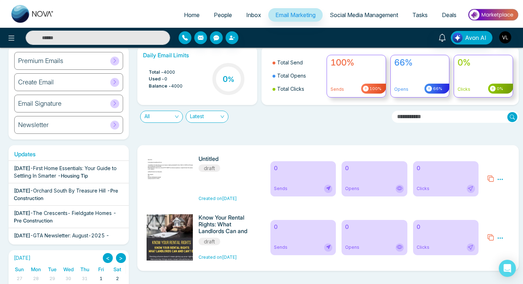 This screenshot has width=523, height=284. I want to click on h6: Create Email, so click(36, 82).